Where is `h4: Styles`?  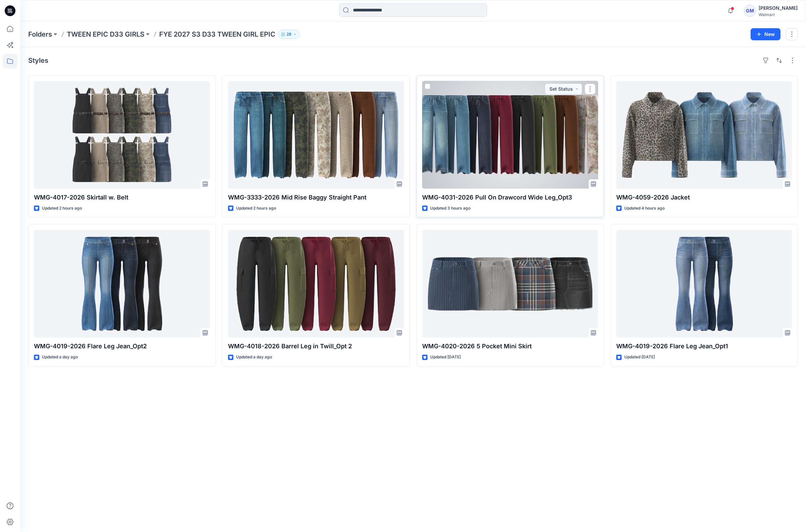
h4: Styles is located at coordinates (38, 61).